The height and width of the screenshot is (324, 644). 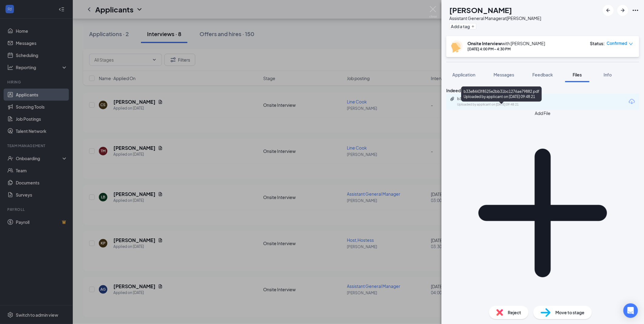 I want to click on span: Messages, so click(x=504, y=75).